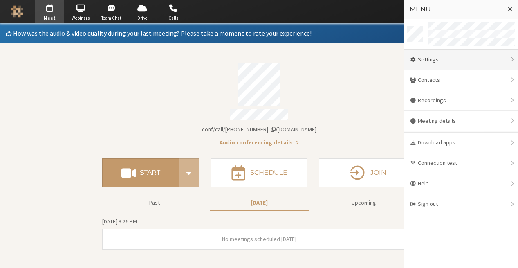 This screenshot has width=518, height=268. I want to click on h4: Join, so click(378, 173).